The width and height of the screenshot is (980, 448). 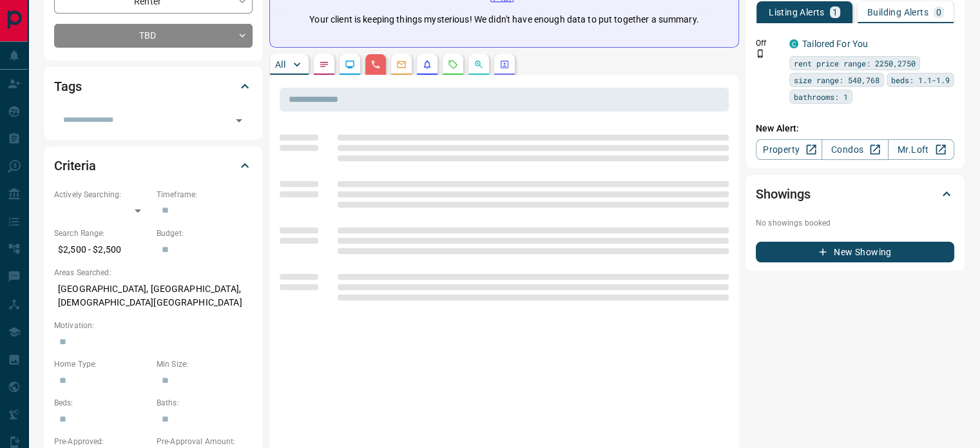 I want to click on p: Timeframe:, so click(x=204, y=195).